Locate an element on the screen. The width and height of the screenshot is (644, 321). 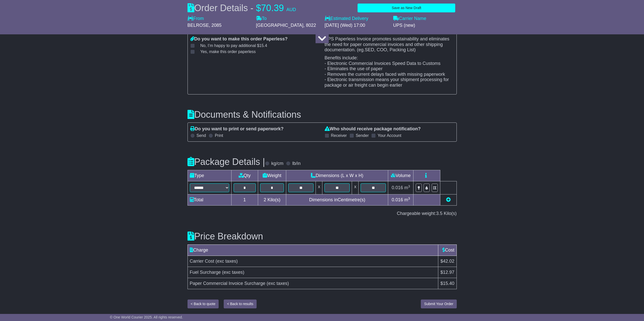
label: Carrier Name is located at coordinates (409, 19).